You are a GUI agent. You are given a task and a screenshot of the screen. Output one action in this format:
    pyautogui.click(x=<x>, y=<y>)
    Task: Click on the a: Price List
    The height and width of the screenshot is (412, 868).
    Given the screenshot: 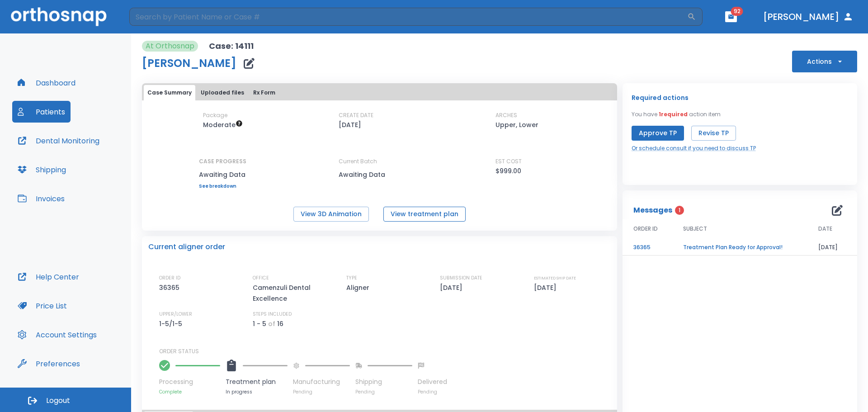 What is the action you would take?
    pyautogui.click(x=42, y=306)
    